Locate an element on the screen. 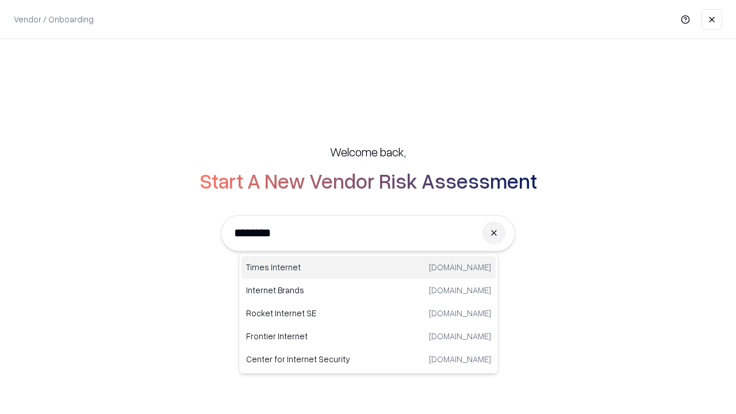 Image resolution: width=736 pixels, height=414 pixels. h5: Welcome back, is located at coordinates (368, 152).